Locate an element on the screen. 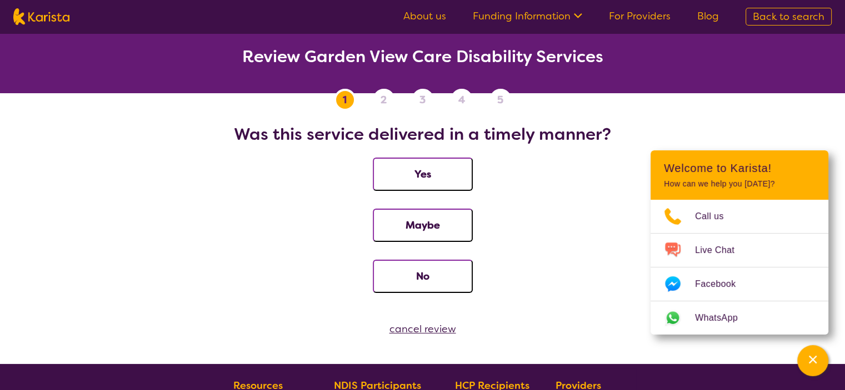 Image resolution: width=845 pixels, height=390 pixels. span: Call us is located at coordinates (716, 217).